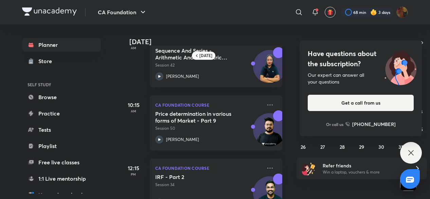 This screenshot has width=430, height=199. Describe the element at coordinates (401, 67) in the screenshot. I see `img: ttu_illustration_new.svg` at that location.